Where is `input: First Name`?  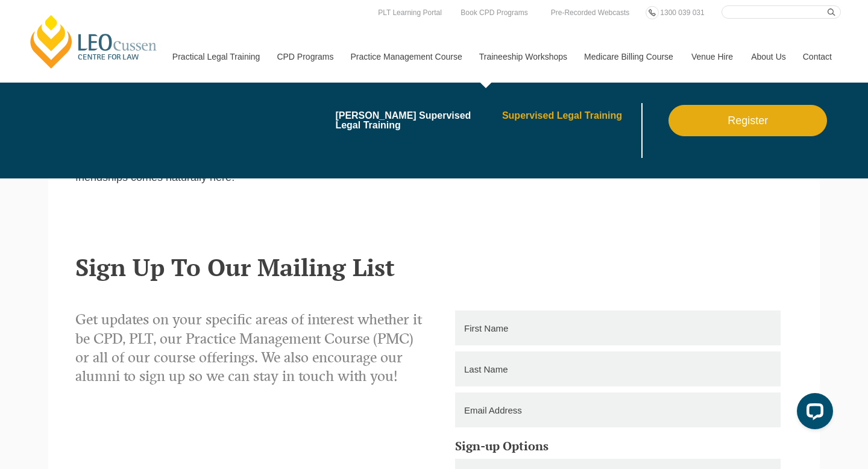 input: First Name is located at coordinates (617, 328).